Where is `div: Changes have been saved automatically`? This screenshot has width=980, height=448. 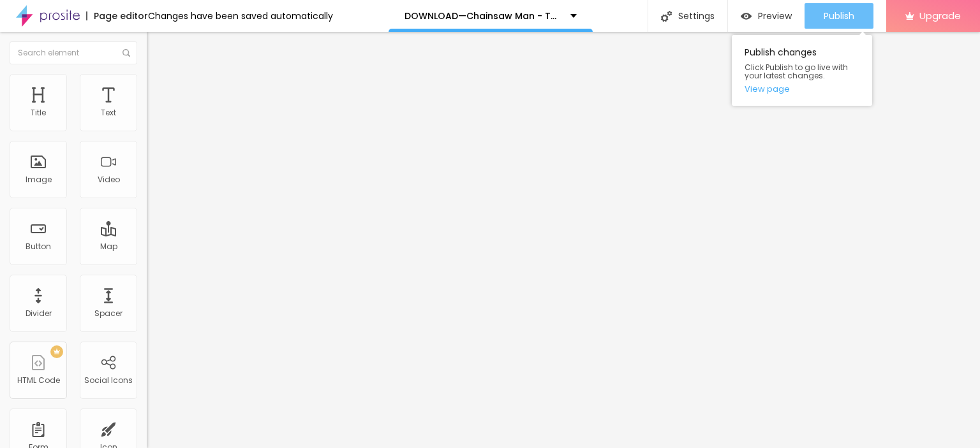 div: Changes have been saved automatically is located at coordinates (241, 16).